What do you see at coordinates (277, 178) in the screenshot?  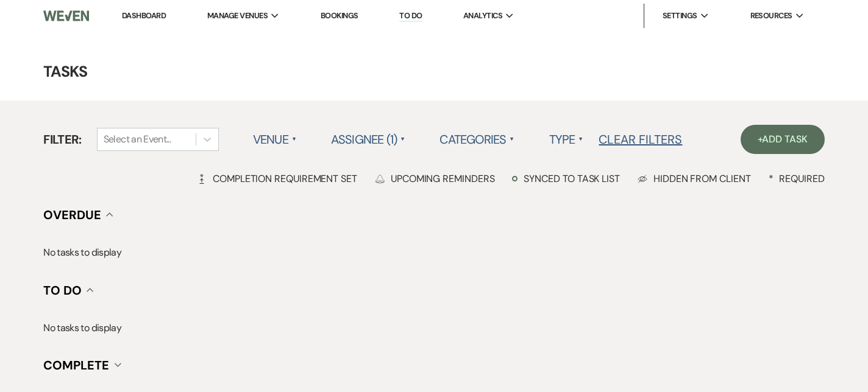 I see `div: Completion Requirement Set` at bounding box center [277, 178].